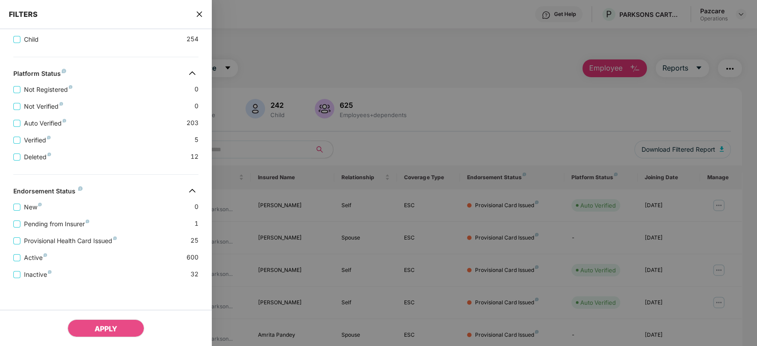  I want to click on button: APPLY, so click(106, 329).